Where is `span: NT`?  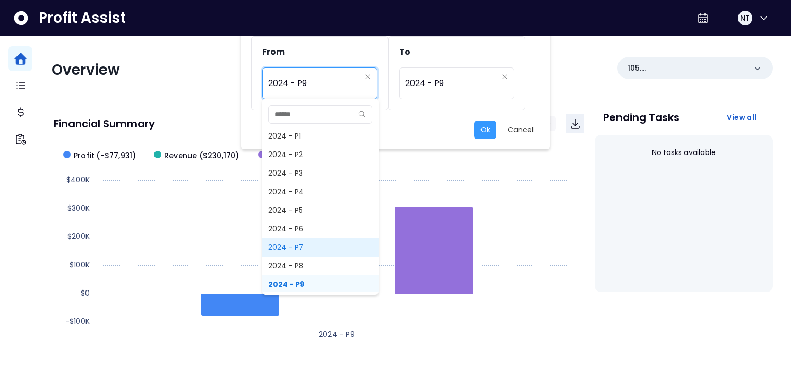
span: NT is located at coordinates (745, 18).